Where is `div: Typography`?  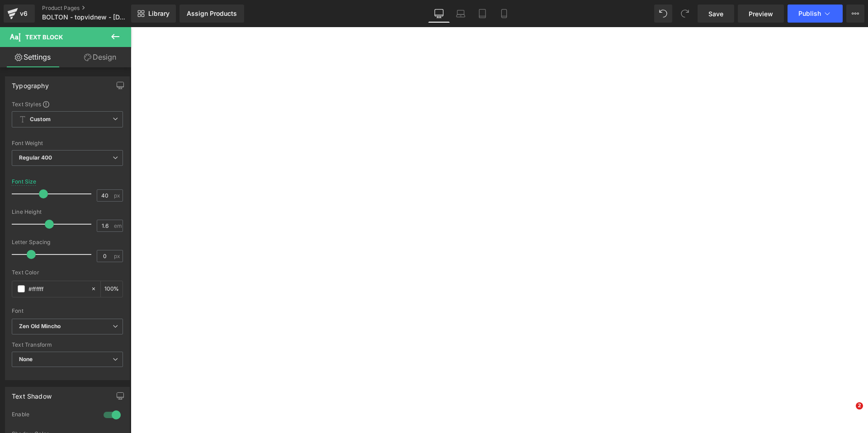 div: Typography is located at coordinates (30, 84).